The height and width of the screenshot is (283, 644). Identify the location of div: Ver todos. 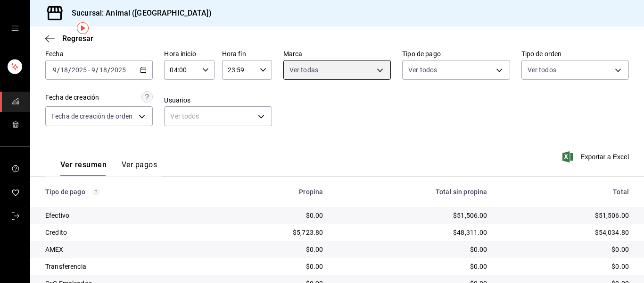
(218, 116).